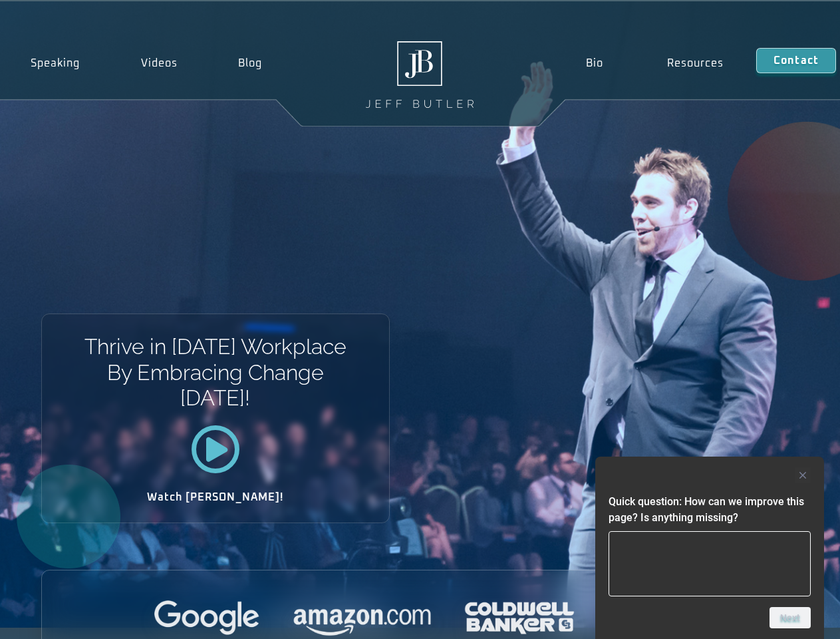 This screenshot has height=639, width=840. I want to click on span: Contact, so click(796, 61).